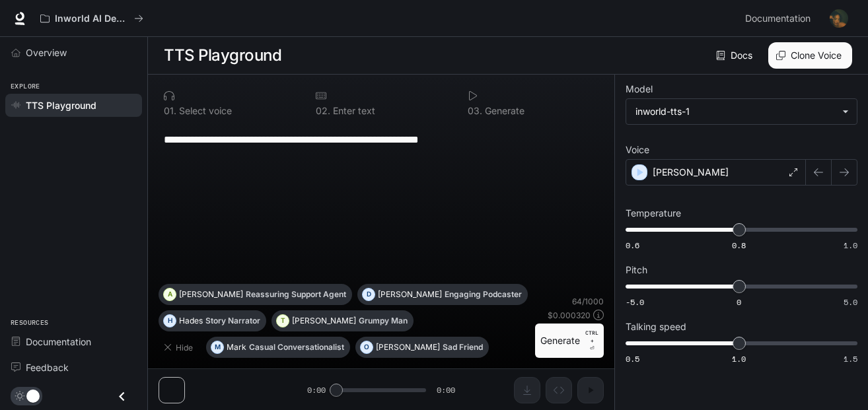  Describe the element at coordinates (369, 295) in the screenshot. I see `div: D` at that location.